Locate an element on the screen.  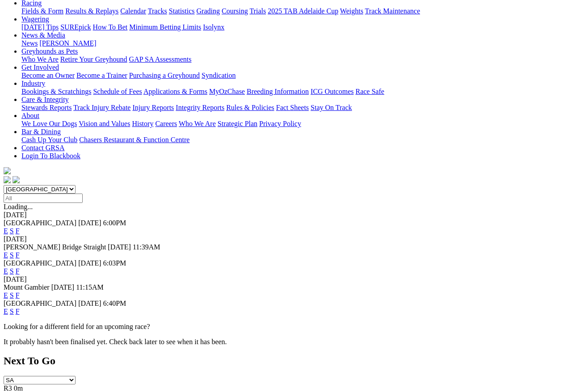
a: Wagering is located at coordinates (36, 19).